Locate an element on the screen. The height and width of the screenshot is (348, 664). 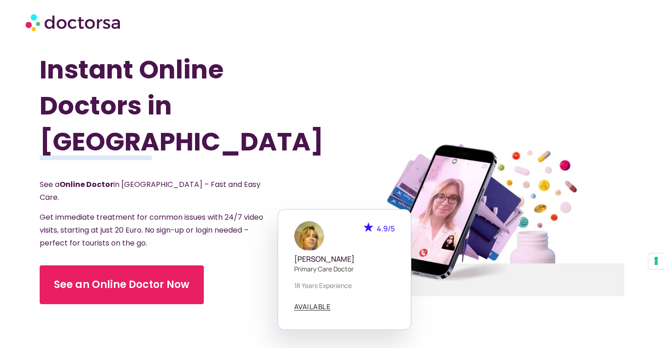
span: See an Online Doctor Now is located at coordinates (122, 284).